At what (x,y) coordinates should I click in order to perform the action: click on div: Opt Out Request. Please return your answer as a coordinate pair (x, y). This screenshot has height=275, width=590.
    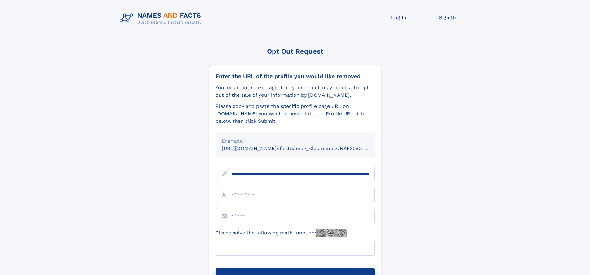
    Looking at the image, I should click on (295, 51).